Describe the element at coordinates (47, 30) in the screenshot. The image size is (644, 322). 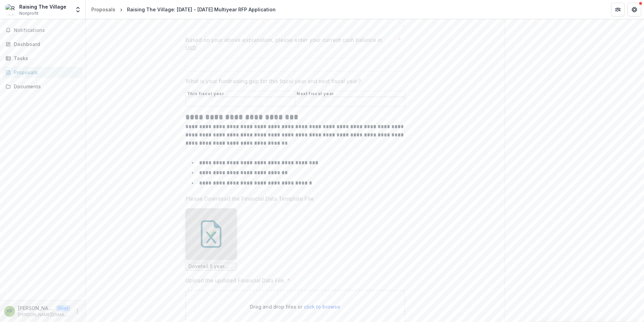
I see `span: Notifications` at that location.